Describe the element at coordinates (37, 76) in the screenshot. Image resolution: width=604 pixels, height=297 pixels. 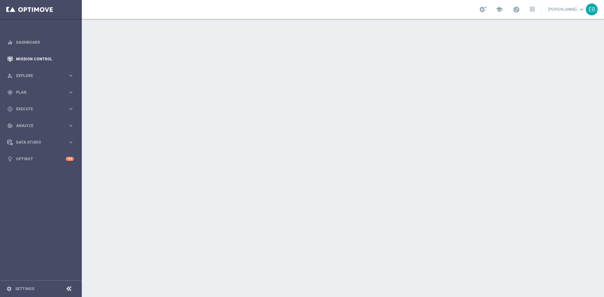
I see `div: Explore` at that location.